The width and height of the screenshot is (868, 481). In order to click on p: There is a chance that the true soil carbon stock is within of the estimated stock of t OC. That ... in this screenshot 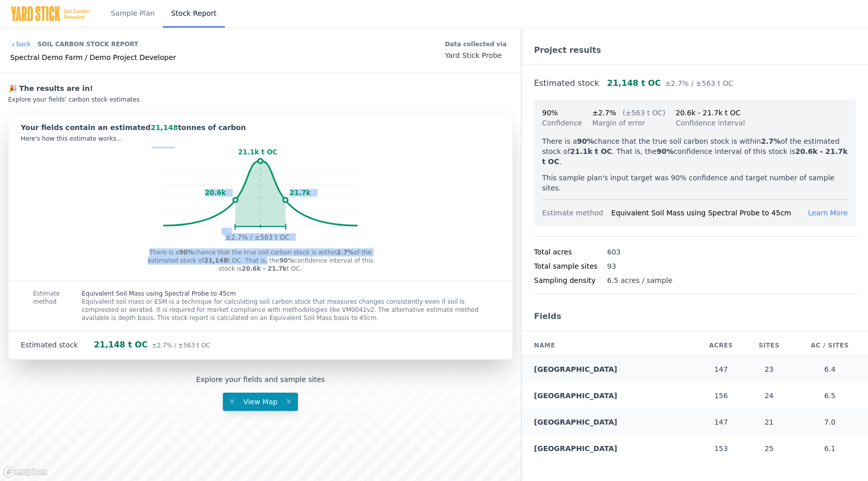, I will do `click(260, 260)`.